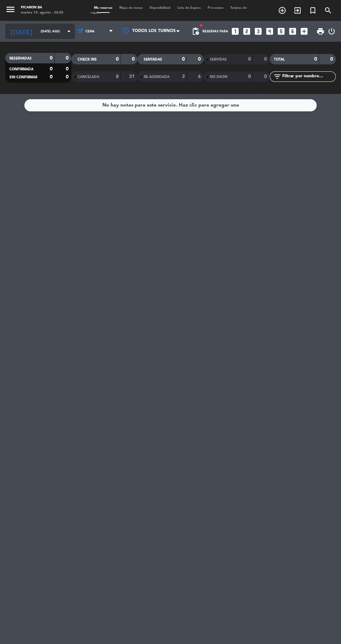  What do you see at coordinates (21, 59) in the screenshot?
I see `span: RESERVADAS` at bounding box center [21, 59].